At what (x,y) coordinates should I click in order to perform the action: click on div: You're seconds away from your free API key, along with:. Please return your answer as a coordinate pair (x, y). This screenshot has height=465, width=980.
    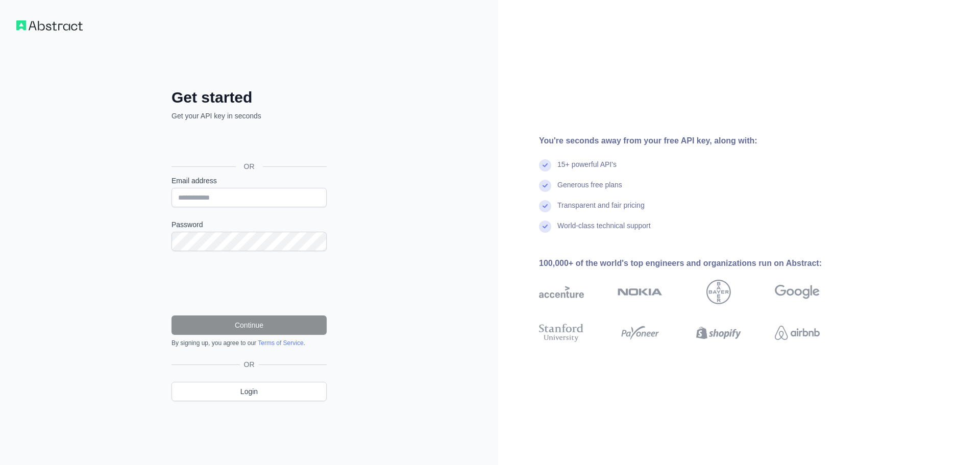
    Looking at the image, I should click on (696, 141).